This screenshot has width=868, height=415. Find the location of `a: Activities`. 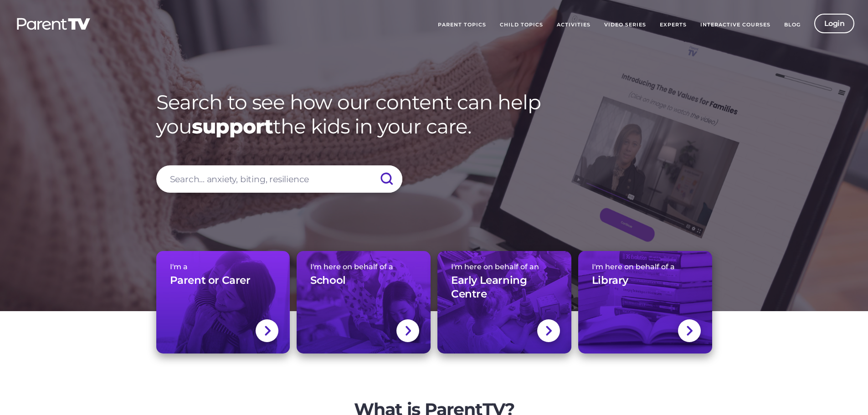

a: Activities is located at coordinates (574, 25).